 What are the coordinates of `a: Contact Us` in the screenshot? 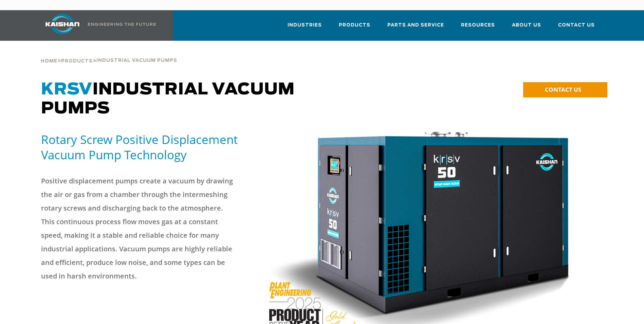 It's located at (576, 28).